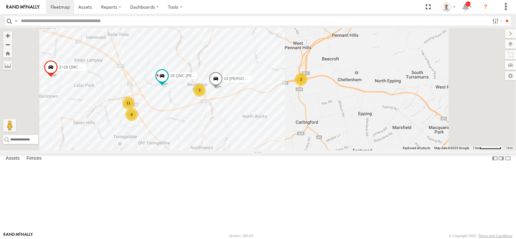 This screenshot has height=239, width=516. What do you see at coordinates (495, 158) in the screenshot?
I see `label: Dock Summary Table to the Left` at bounding box center [495, 158].